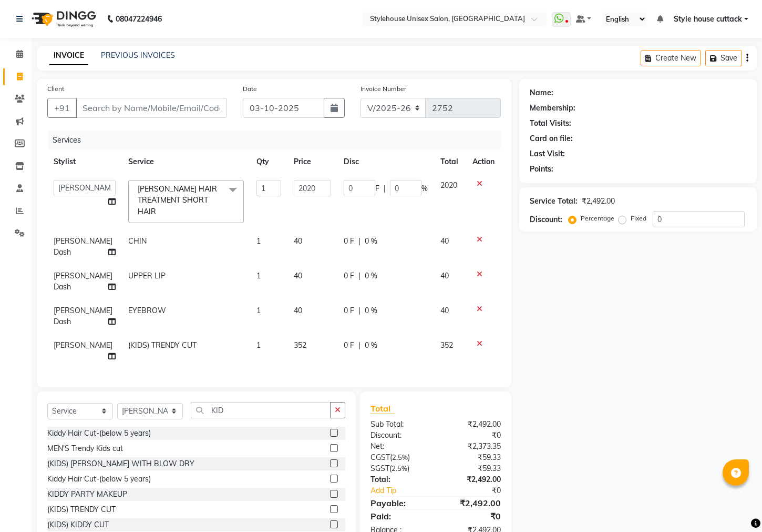 The image size is (762, 532). Describe the element at coordinates (186, 161) in the screenshot. I see `th: Service` at that location.